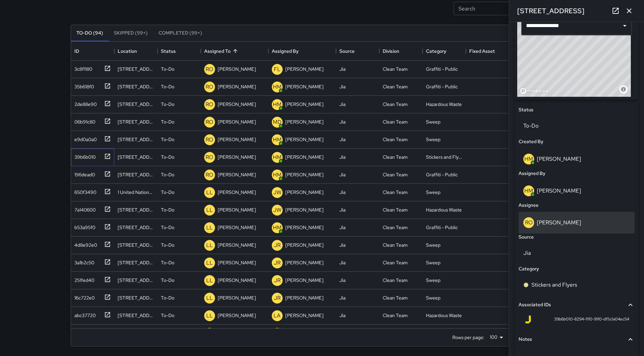 The width and height of the screenshot is (644, 356). Describe the element at coordinates (127, 51) in the screenshot. I see `div: Location` at that location.